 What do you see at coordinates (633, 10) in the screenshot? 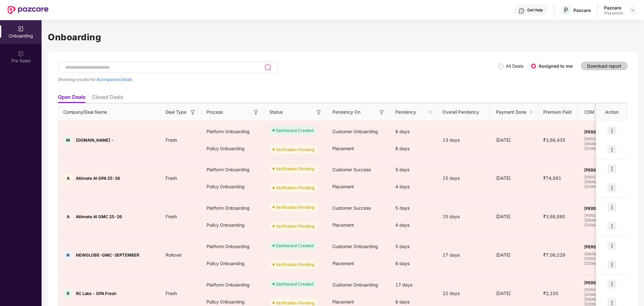
I see `img: svg+xml;base64,PHN2ZyBpZD0iRHJvcGRvd24tMzJ4MzIiIHhtbG5zPSJodHRwOi8vd3d3LnczLm9yZy8yMDAwL3N2ZyIgd2...` at bounding box center [633, 10].